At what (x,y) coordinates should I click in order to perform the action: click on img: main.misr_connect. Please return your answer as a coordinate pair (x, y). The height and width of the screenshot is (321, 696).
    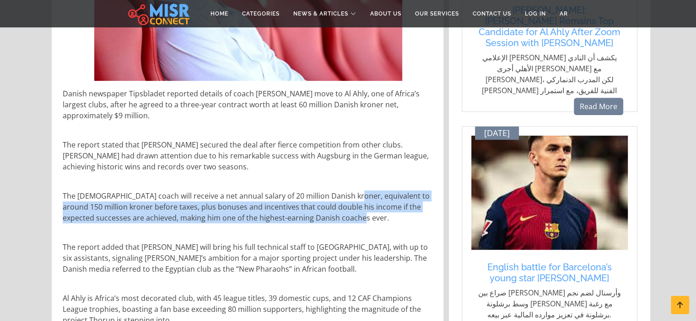
    Looking at the image, I should click on (159, 14).